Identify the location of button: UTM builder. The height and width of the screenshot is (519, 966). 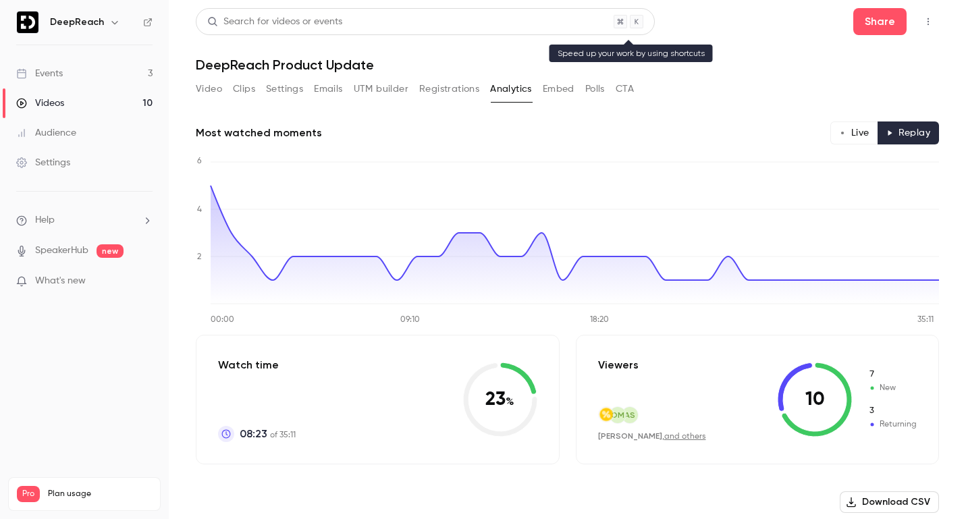
(381, 89).